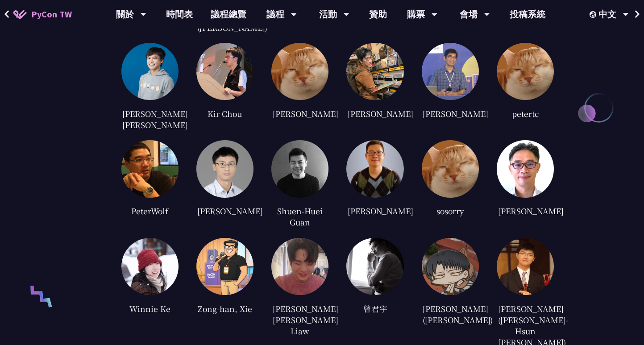 The height and width of the screenshot is (345, 644). What do you see at coordinates (375, 267) in the screenshot?
I see `img: 82d23fd0d510ffd9e682b2efc95fb9e0.jpg` at bounding box center [375, 267].